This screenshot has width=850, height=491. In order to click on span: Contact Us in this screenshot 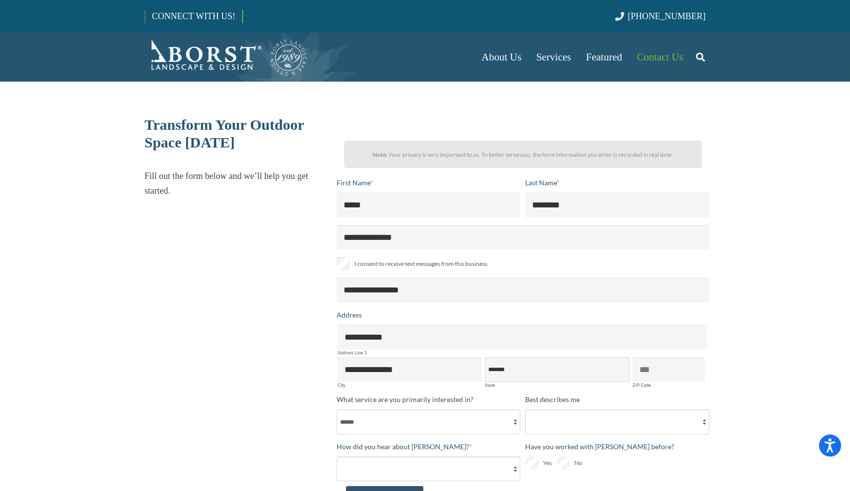, I will do `click(660, 57)`.